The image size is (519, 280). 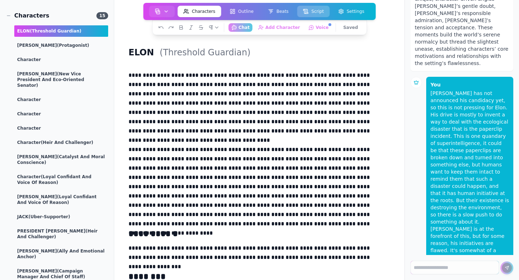 I want to click on button: Saved, so click(x=351, y=27).